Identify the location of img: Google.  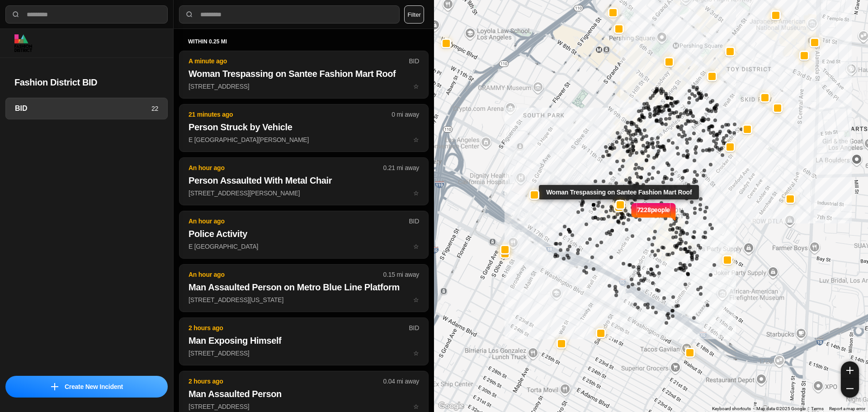
(451, 406).